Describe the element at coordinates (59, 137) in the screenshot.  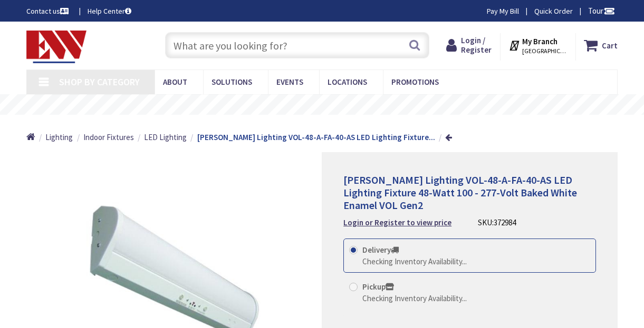
I see `a: Lighting` at that location.